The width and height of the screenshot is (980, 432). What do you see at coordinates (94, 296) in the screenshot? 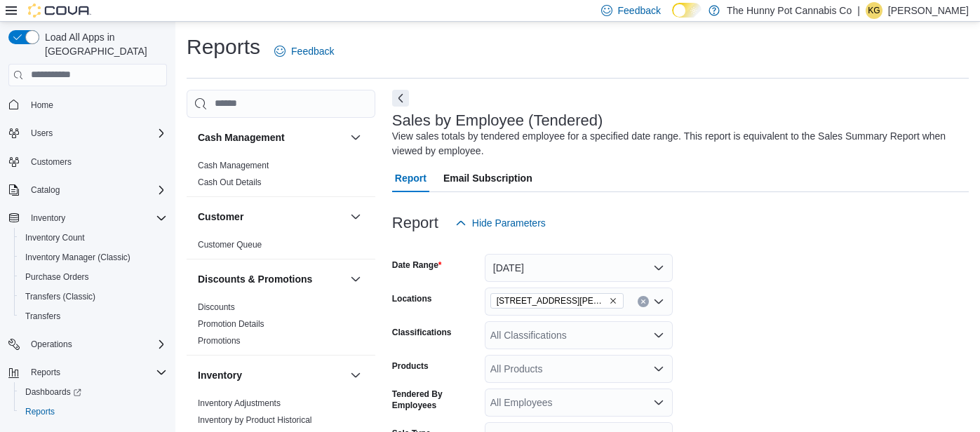
I see `button: Transfers (Classic)` at bounding box center [94, 296].